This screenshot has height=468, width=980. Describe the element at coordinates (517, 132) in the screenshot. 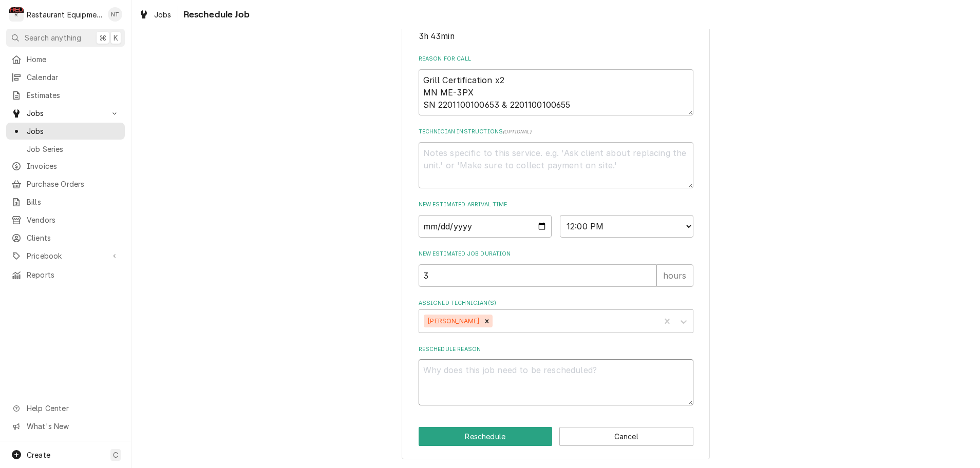

I see `span: ( optional )` at that location.